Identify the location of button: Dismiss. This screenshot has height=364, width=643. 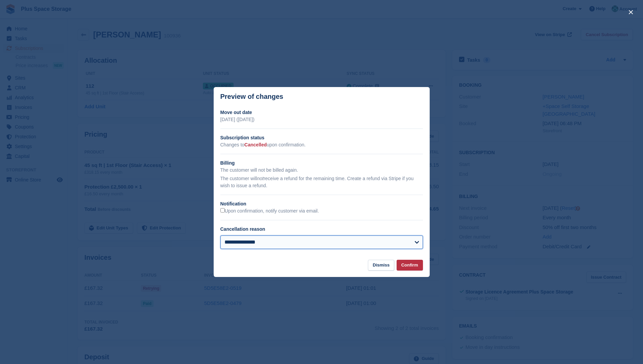
(381, 265).